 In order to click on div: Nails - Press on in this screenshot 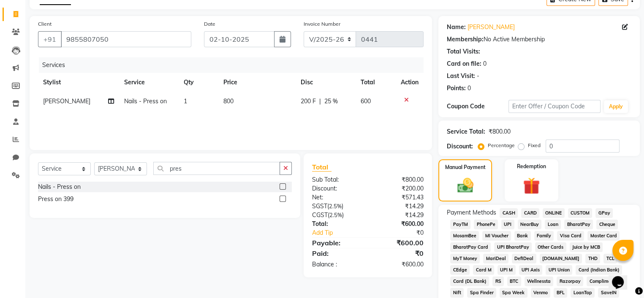, I will do `click(59, 187)`.